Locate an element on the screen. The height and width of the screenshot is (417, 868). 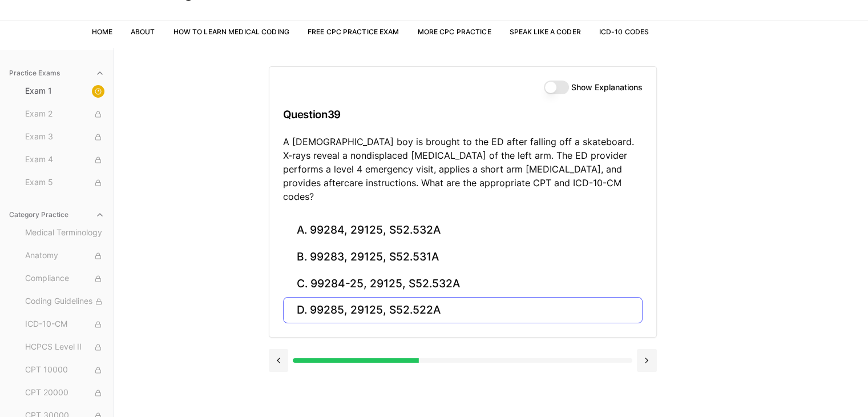
button: Exam 3 is located at coordinates (64, 137).